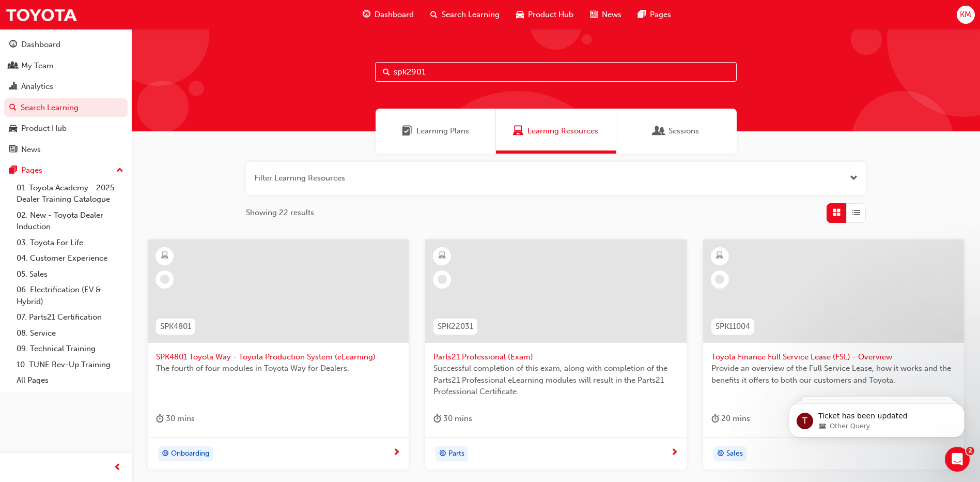  What do you see at coordinates (605, 15) in the screenshot?
I see `a: news-iconNews` at bounding box center [605, 15].